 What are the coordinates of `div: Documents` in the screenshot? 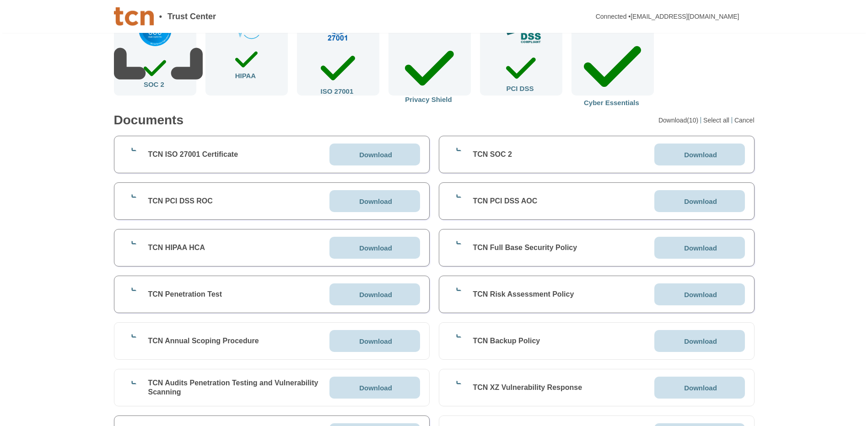 It's located at (149, 120).